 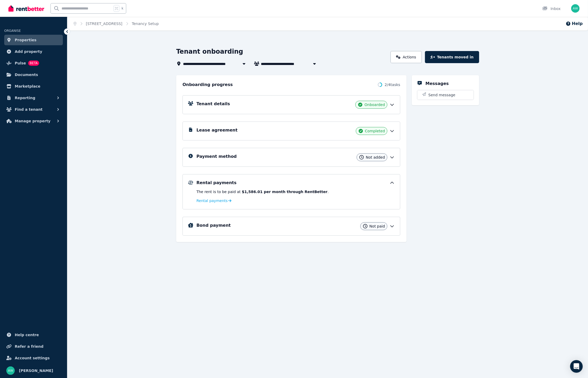 What do you see at coordinates (576, 366) in the screenshot?
I see `div: Open Intercom Messenger` at bounding box center [576, 366].